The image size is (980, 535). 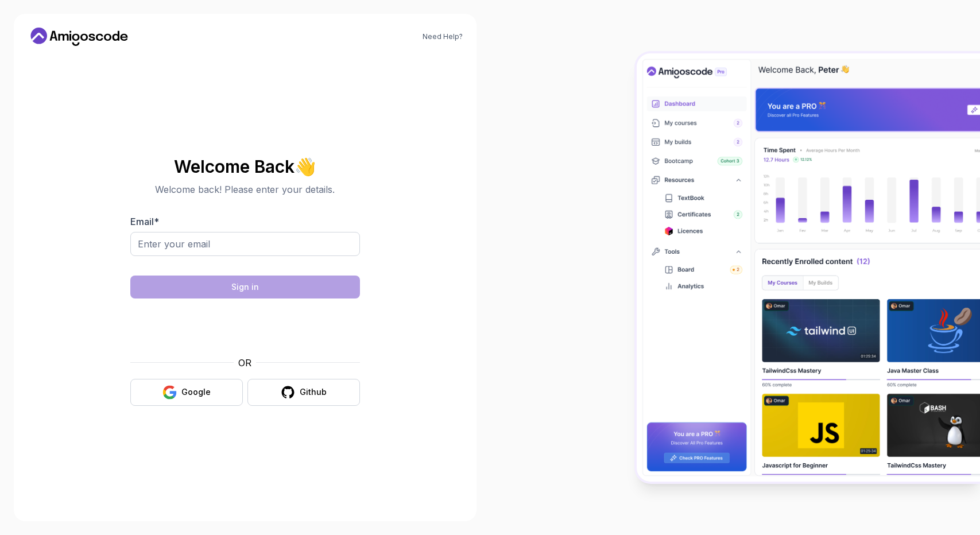 What do you see at coordinates (187, 392) in the screenshot?
I see `button: Google` at bounding box center [187, 392].